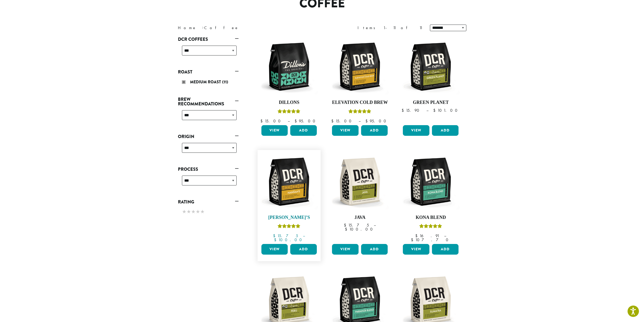 This screenshot has height=322, width=644. I want to click on bdi: 107.70, so click(431, 239).